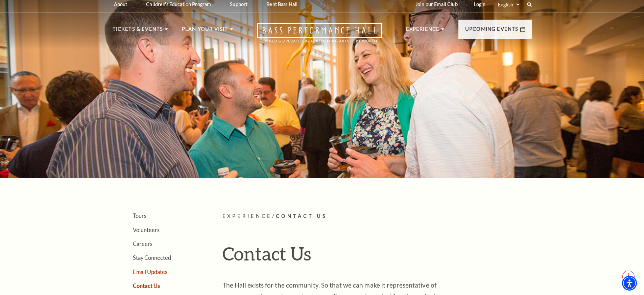  What do you see at coordinates (140, 216) in the screenshot?
I see `a: Tours` at bounding box center [140, 216].